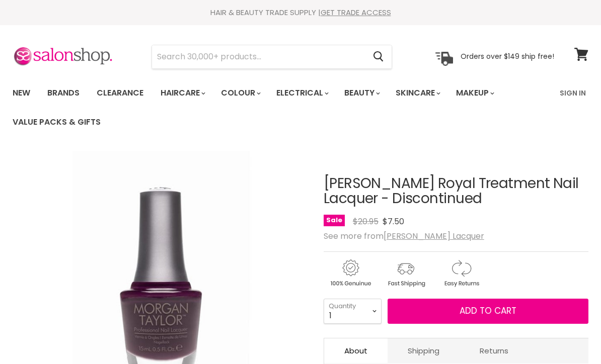 This screenshot has height=364, width=601. I want to click on input: Search, so click(258, 56).